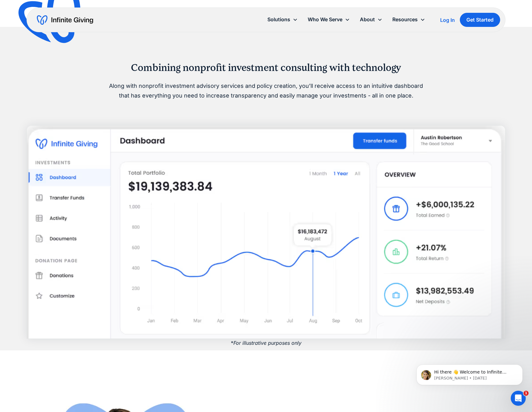  I want to click on p: Hi there 👋 Welcome to Infinite Giving. If you have any questions, just reply to this message. [GE..., so click(68, 21).